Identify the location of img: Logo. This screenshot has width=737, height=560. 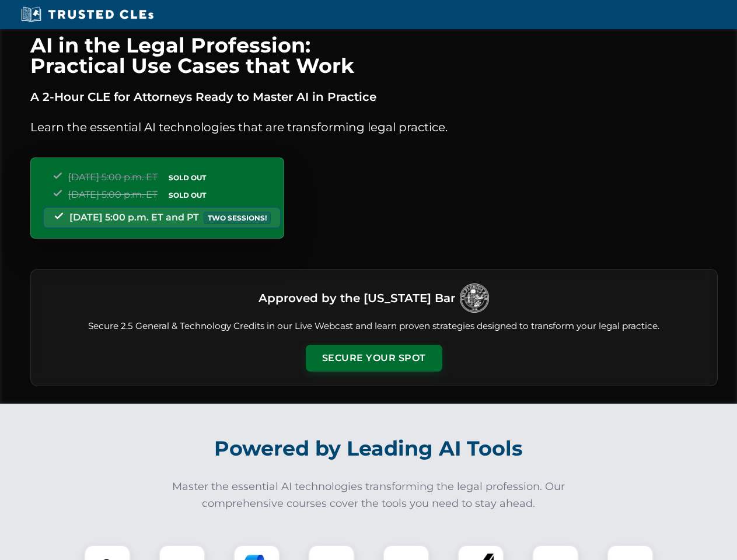
(474, 298).